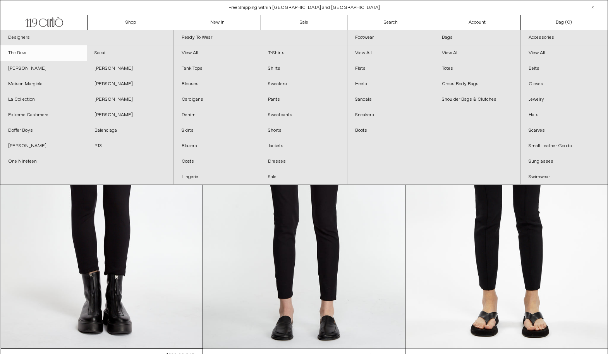 The image size is (608, 354). What do you see at coordinates (217, 146) in the screenshot?
I see `a: Blazers` at bounding box center [217, 146].